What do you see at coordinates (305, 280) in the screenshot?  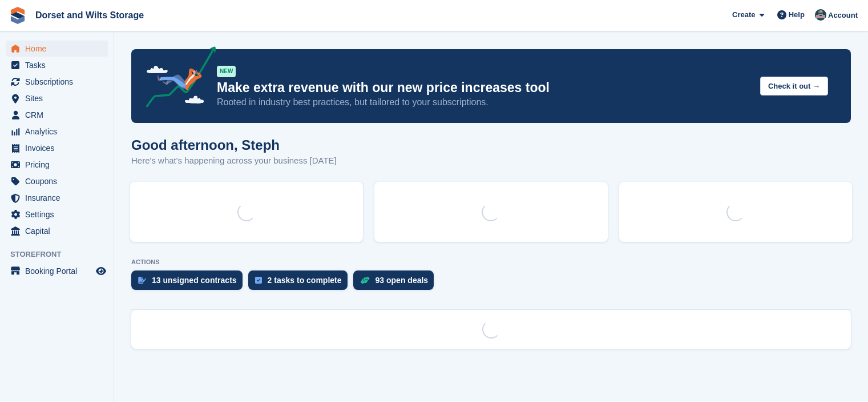 I see `div: 2 tasks to complete` at bounding box center [305, 280].